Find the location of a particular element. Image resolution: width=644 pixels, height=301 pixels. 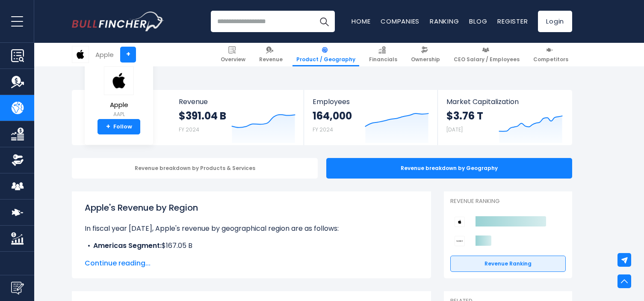

small: AAPL is located at coordinates (119, 114).